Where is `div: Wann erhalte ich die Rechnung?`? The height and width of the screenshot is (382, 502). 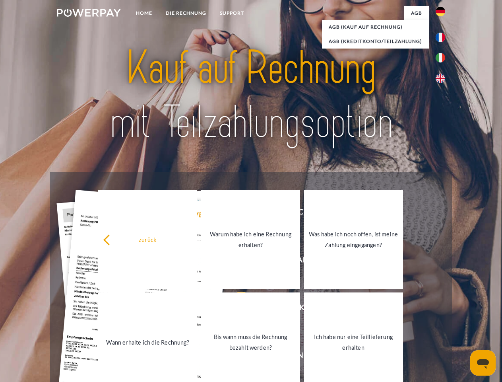
div: Wann erhalte ich die Rechnung? is located at coordinates (147, 341).